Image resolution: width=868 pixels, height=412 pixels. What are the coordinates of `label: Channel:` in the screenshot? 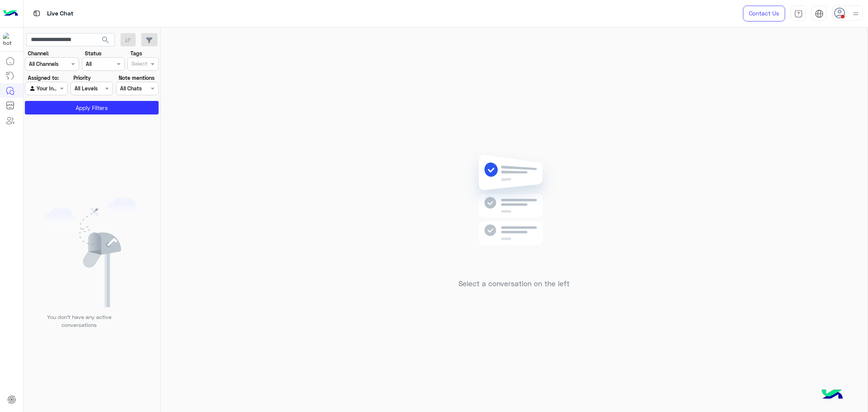 It's located at (39, 53).